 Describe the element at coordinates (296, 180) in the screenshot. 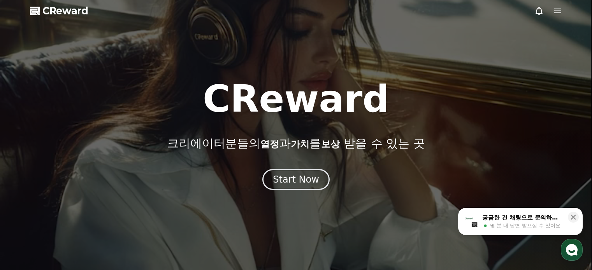

I see `button: Start Now` at that location.